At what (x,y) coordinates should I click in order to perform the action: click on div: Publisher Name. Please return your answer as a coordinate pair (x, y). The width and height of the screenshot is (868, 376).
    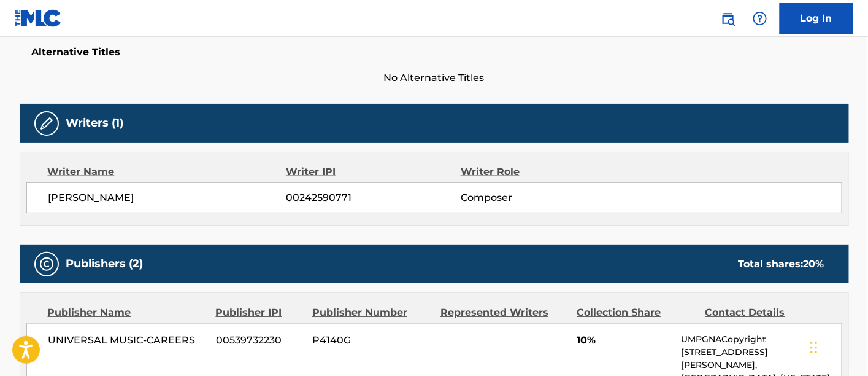
    Looking at the image, I should click on (127, 312).